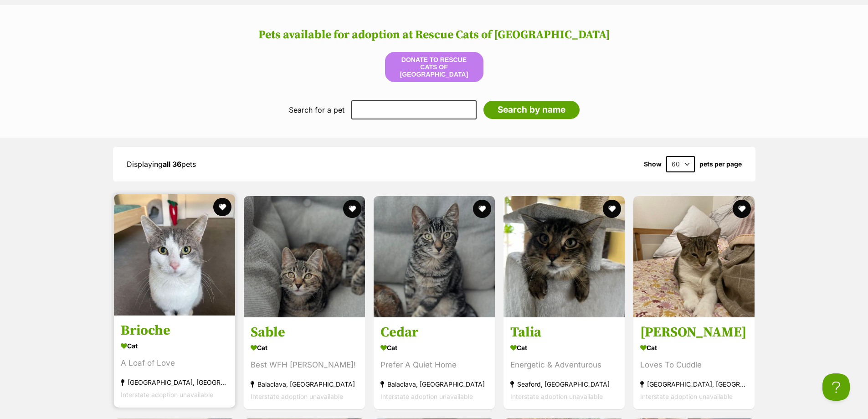 Image resolution: width=868 pixels, height=419 pixels. What do you see at coordinates (720, 164) in the screenshot?
I see `label: pets per page` at bounding box center [720, 164].